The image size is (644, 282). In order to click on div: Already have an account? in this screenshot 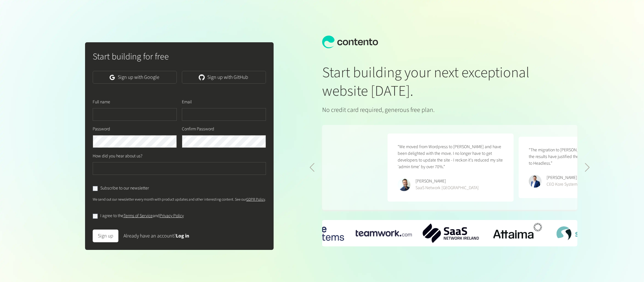, I will do `click(156, 236)`.